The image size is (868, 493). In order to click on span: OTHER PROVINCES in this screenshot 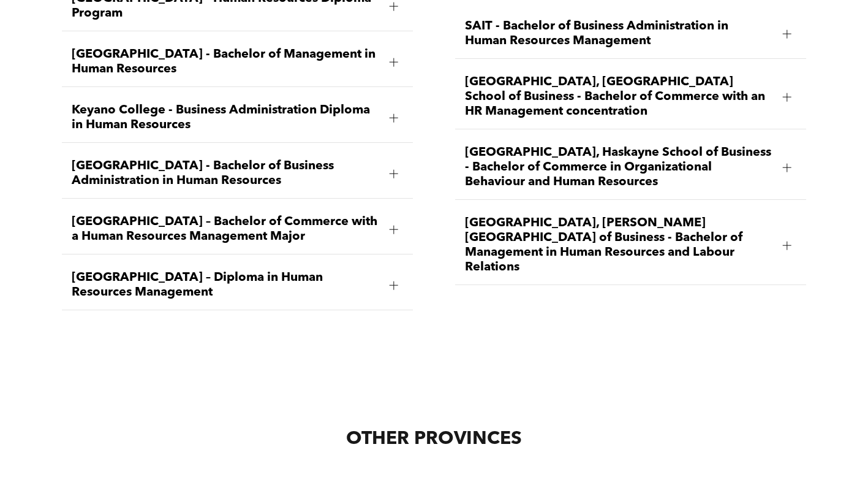, I will do `click(434, 439)`.